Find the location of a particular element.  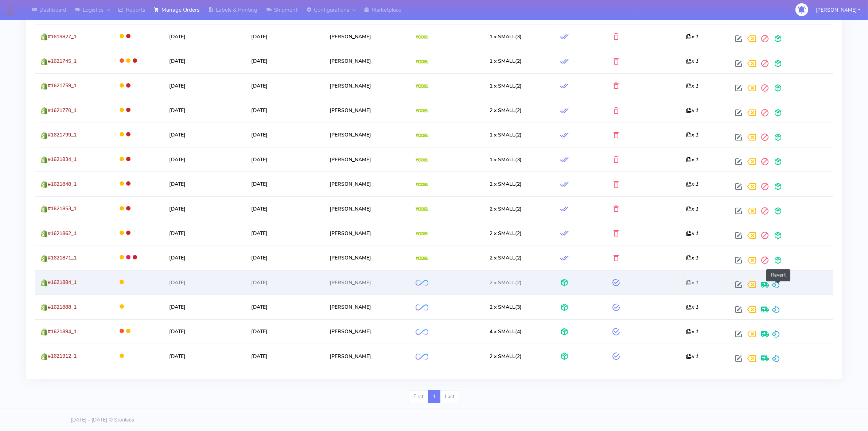

span: #1621888_1 is located at coordinates (62, 307).